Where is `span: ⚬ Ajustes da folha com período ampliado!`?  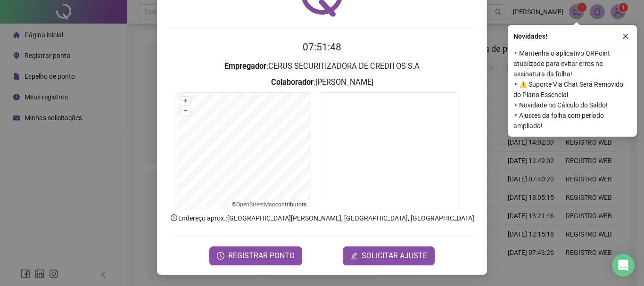 span: ⚬ Ajustes da folha com período ampliado! is located at coordinates (573, 121).